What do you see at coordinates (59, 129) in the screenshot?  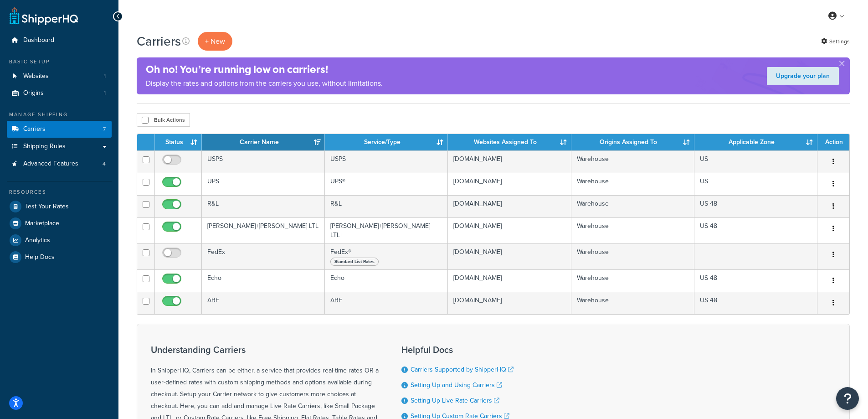 I see `li: Carriers` at bounding box center [59, 129].